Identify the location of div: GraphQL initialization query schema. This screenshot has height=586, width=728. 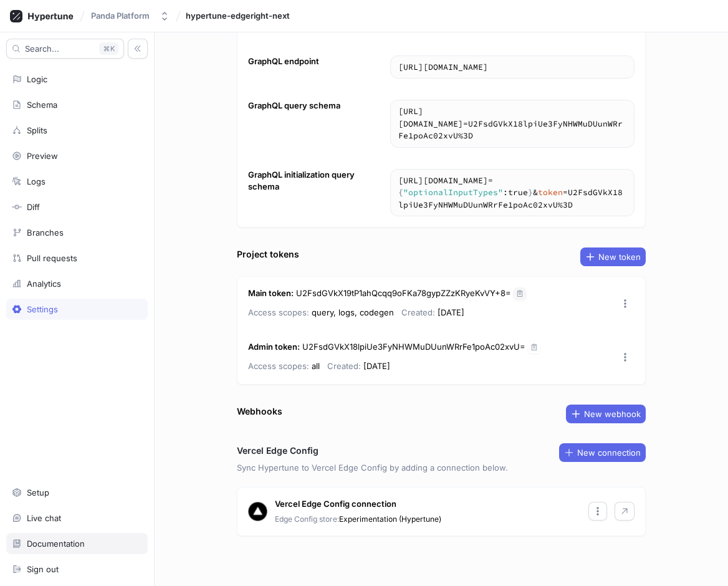
(317, 181).